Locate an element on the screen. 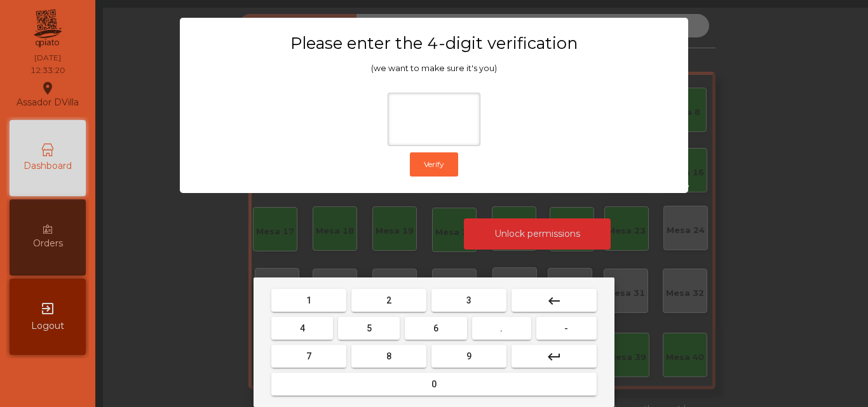 The image size is (868, 407). span: 8 is located at coordinates (389, 357).